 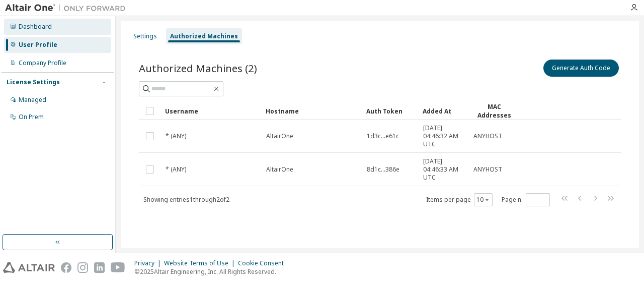 I want to click on img: altair_logo.svg, so click(x=29, y=267).